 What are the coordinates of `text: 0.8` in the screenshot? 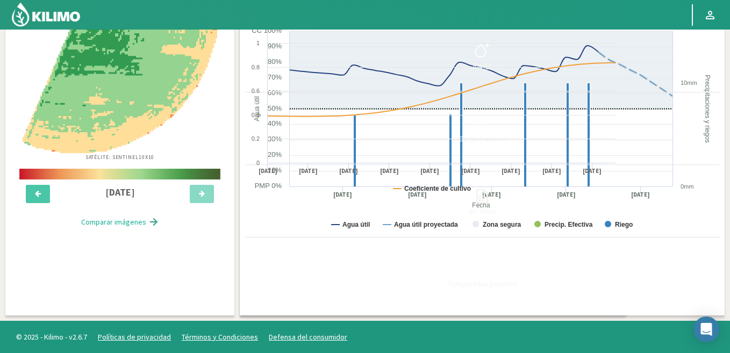 It's located at (255, 67).